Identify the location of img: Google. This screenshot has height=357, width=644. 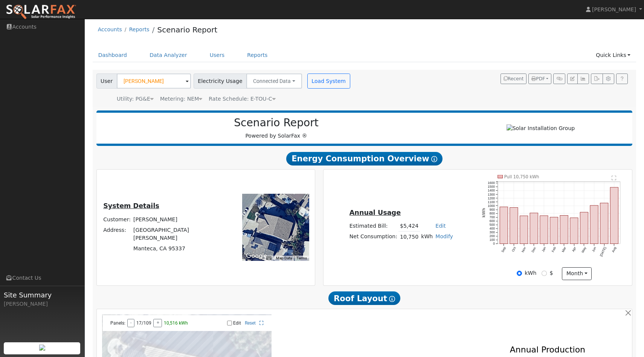
(256, 256).